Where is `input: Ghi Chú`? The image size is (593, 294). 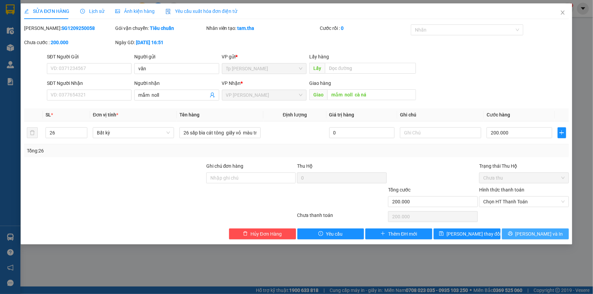 input: Ghi Chú is located at coordinates (441, 133).